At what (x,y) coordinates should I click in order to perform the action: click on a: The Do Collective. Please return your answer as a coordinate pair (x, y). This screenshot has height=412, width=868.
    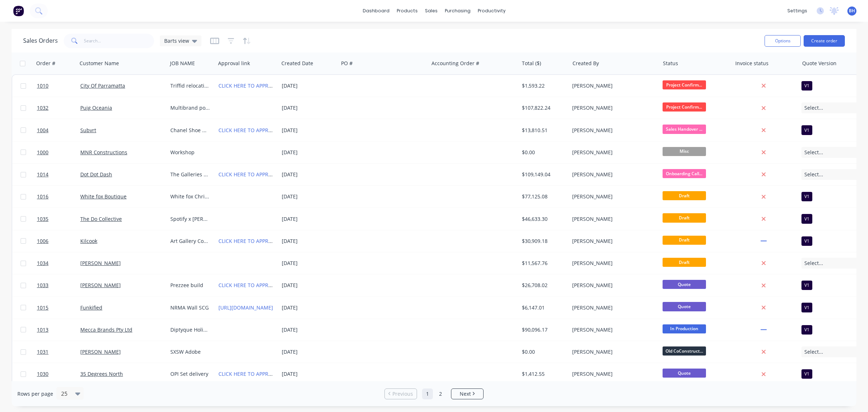
    Looking at the image, I should click on (101, 219).